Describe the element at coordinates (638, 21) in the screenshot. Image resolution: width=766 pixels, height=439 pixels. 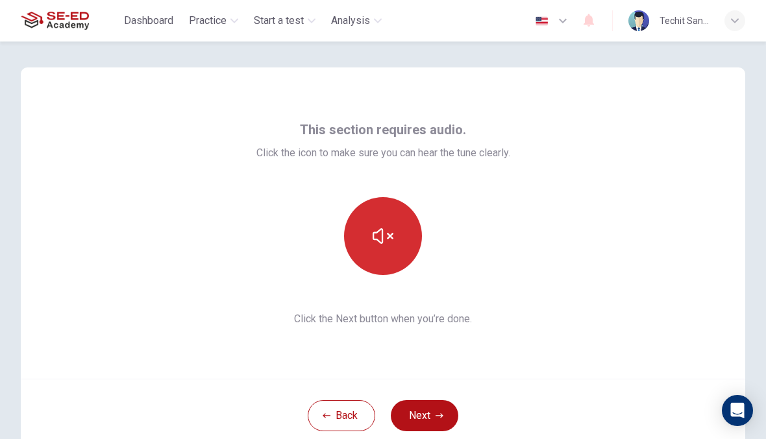
I see `img: Profile picture` at that location.